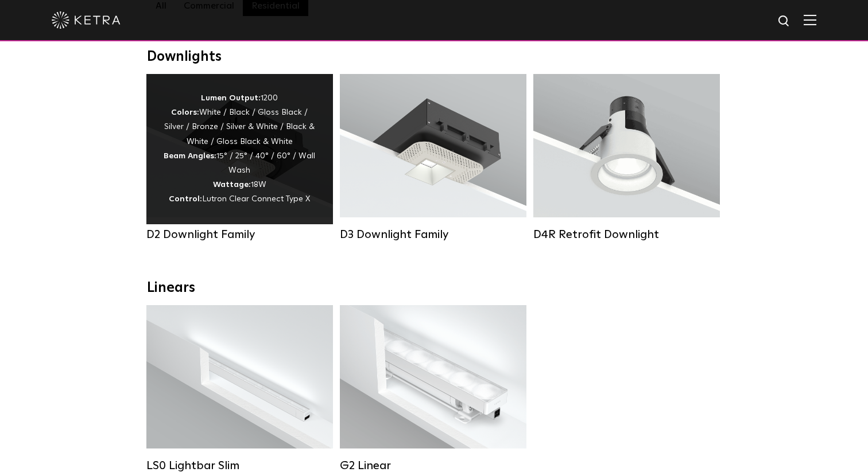 The image size is (868, 472). Describe the element at coordinates (186, 199) in the screenshot. I see `strong: Control:` at that location.